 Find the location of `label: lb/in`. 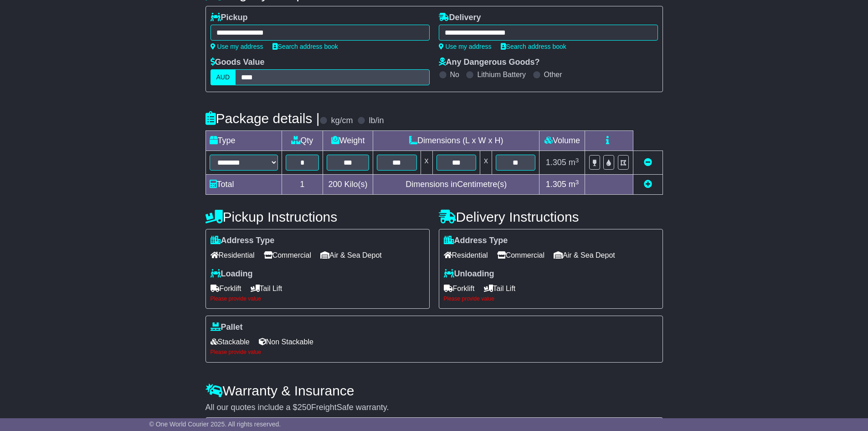

label: lb/in is located at coordinates (375, 121).